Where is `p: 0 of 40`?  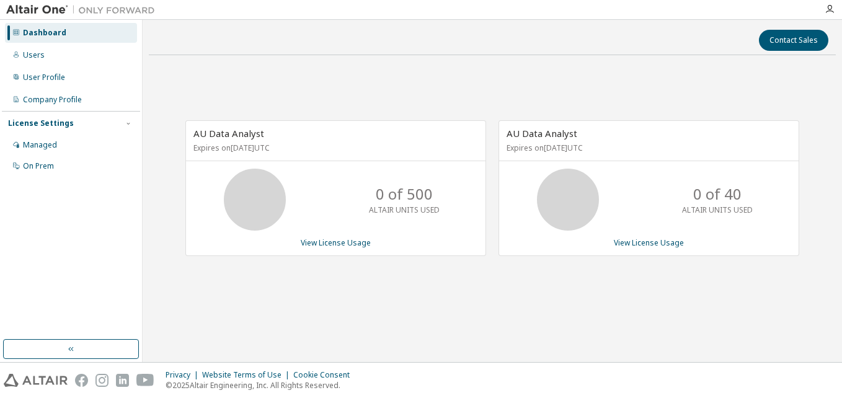
p: 0 of 40 is located at coordinates (717, 194).